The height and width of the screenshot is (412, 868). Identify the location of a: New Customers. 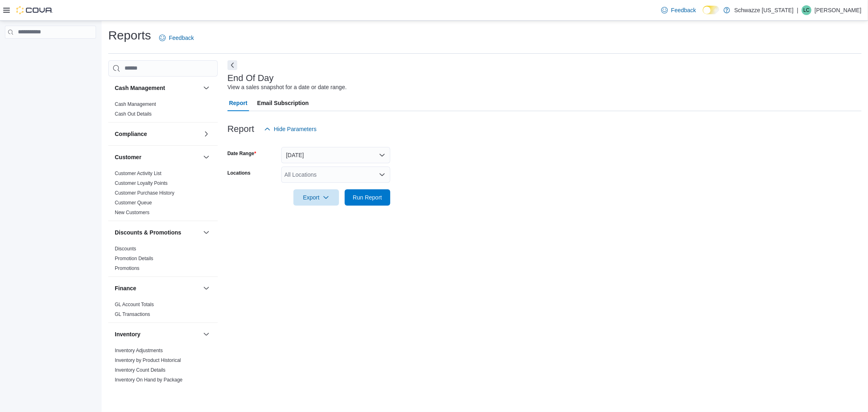
(132, 212).